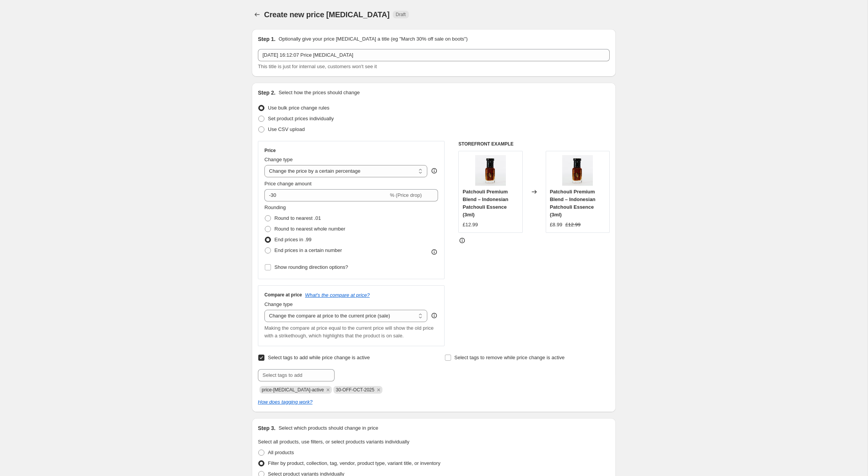 The width and height of the screenshot is (868, 476). What do you see at coordinates (470, 225) in the screenshot?
I see `div: £12.99` at bounding box center [470, 225].